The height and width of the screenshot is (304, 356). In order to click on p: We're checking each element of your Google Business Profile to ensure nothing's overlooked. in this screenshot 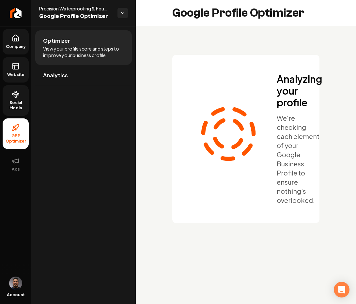, I will do `click(299, 159)`.